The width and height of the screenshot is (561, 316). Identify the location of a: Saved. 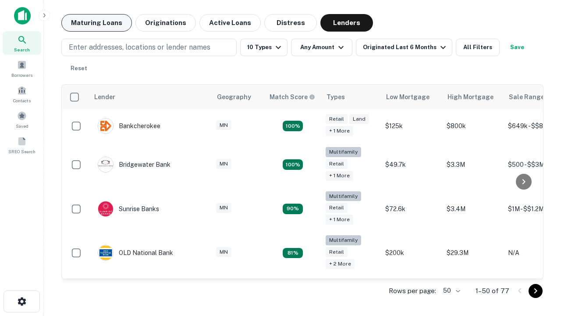
(22, 119).